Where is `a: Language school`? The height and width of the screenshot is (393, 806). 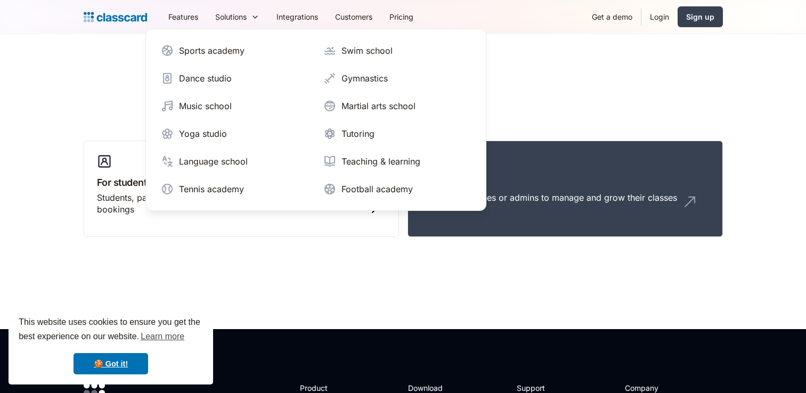
a: Language school is located at coordinates (234, 161).